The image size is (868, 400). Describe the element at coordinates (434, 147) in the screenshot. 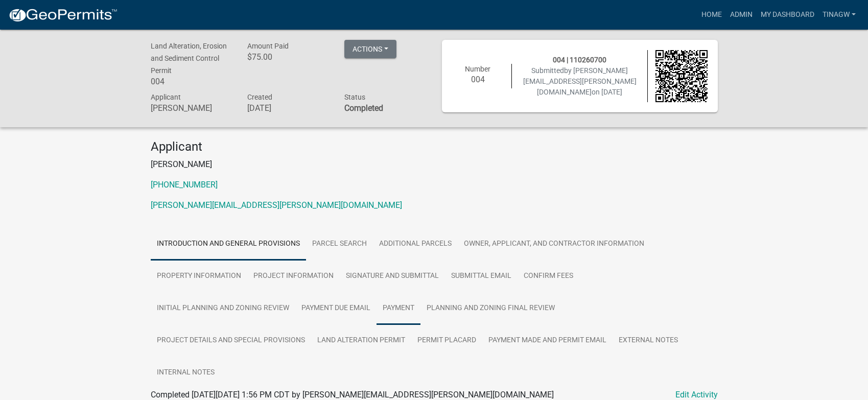

I see `h4: Applicant` at that location.